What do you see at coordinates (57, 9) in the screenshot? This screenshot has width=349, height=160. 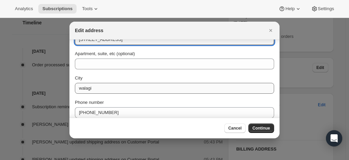 I see `button: Subscriptions` at bounding box center [57, 9].